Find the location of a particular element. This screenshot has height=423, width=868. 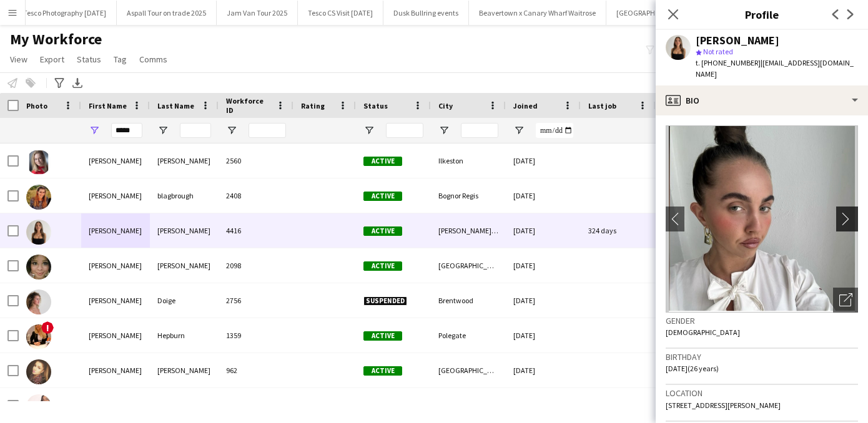

img: Chloe blagbrough is located at coordinates (39, 197).